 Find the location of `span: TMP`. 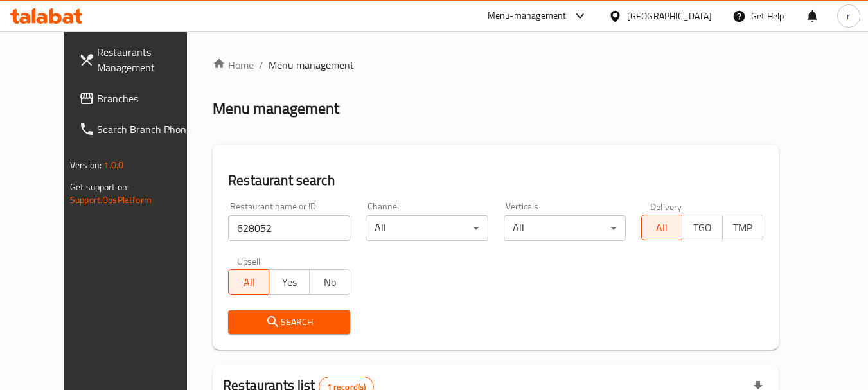

span: TMP is located at coordinates (743, 228).